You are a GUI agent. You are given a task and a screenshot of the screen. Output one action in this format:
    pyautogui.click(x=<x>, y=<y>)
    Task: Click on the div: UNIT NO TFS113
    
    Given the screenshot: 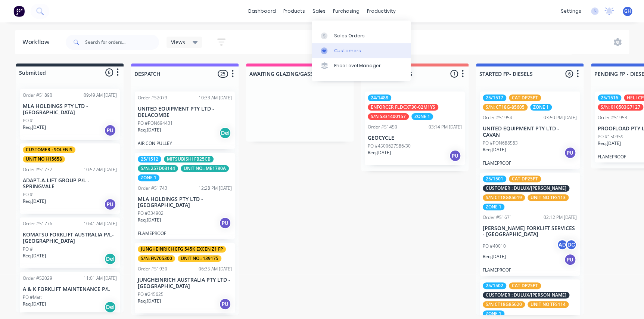 What is the action you would take?
    pyautogui.click(x=548, y=198)
    